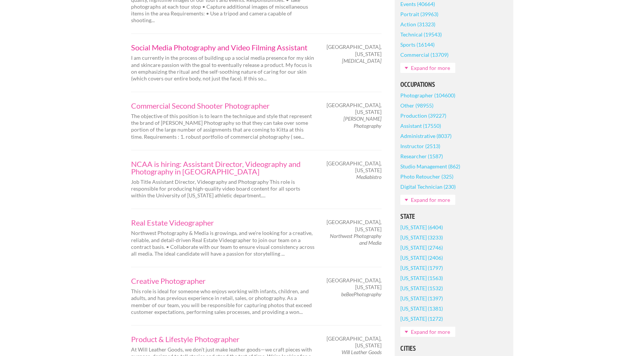 This screenshot has height=356, width=644. Describe the element at coordinates (427, 177) in the screenshot. I see `a: Photo Retoucher (325)` at that location.